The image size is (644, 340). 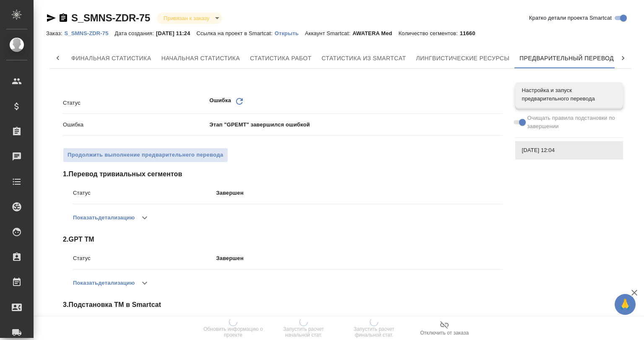 I want to click on p: Открыть, so click(x=290, y=33).